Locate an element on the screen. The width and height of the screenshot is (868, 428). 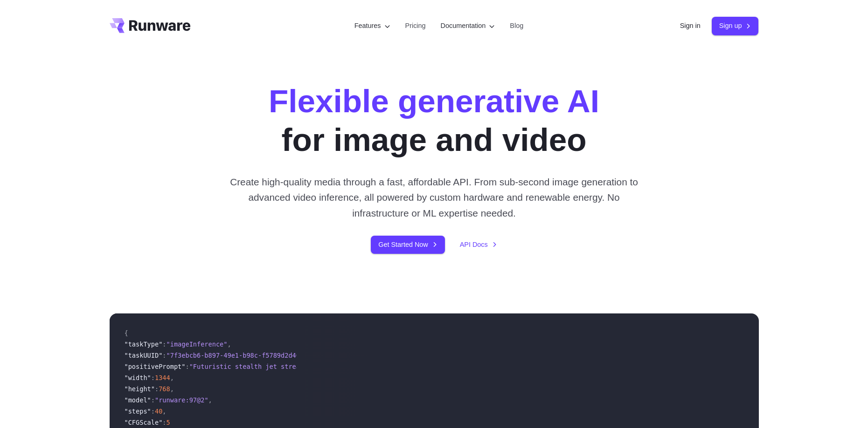
h1: for image and video is located at coordinates (434, 121).